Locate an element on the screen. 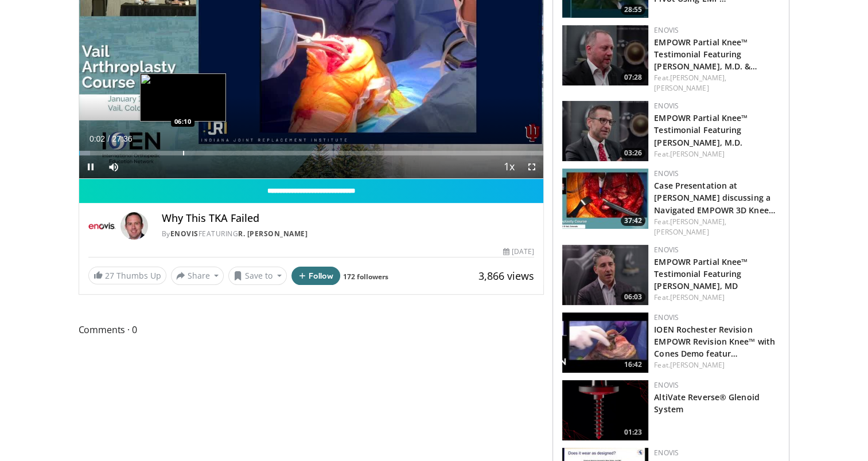 This screenshot has height=461, width=868. a: 27 Thumbs Up is located at coordinates (127, 275).